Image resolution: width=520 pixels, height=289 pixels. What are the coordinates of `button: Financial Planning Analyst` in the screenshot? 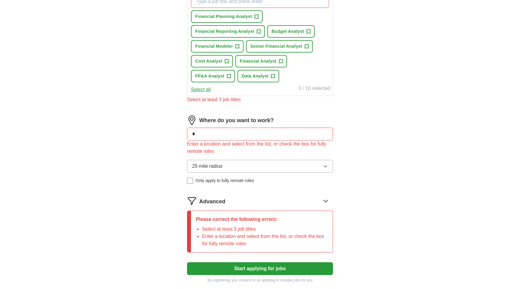 It's located at (227, 16).